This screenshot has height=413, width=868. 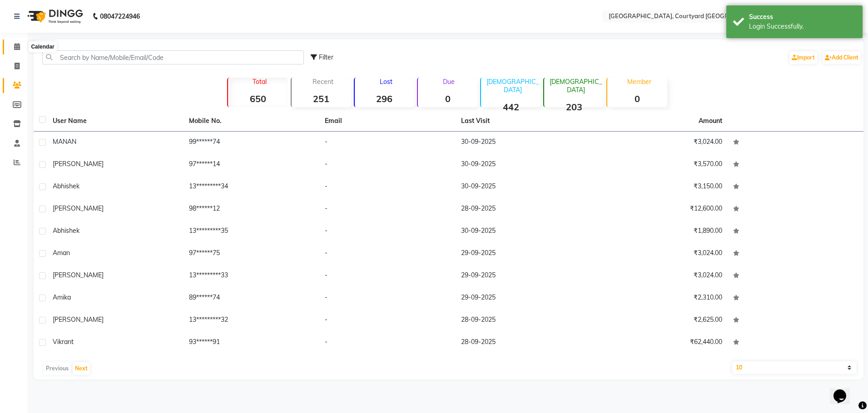 I want to click on button: Next, so click(x=81, y=368).